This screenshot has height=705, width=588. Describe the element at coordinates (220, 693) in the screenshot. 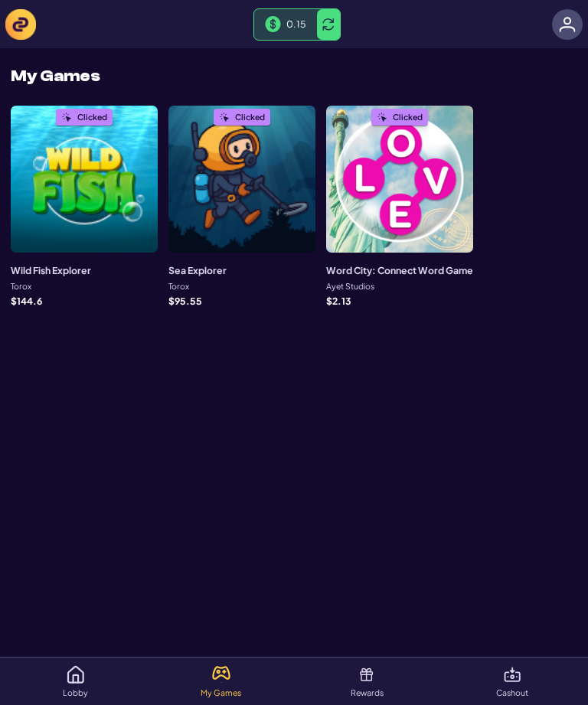

I see `p: My Games` at that location.